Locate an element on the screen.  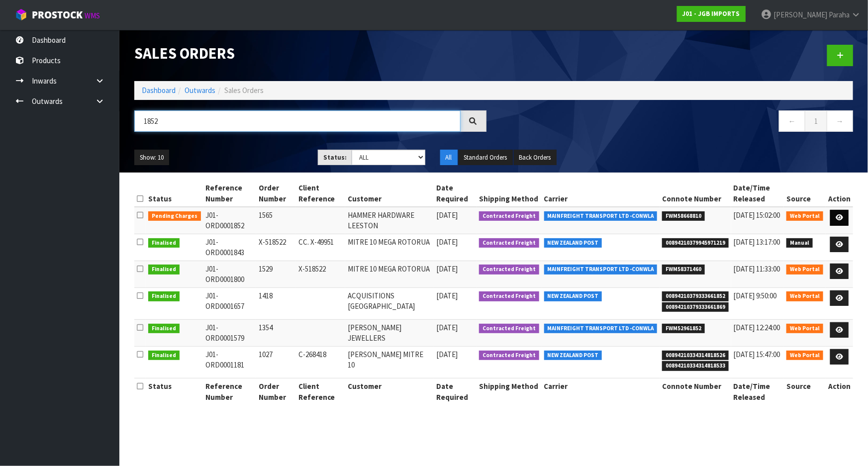
span: 00894210379945971219 is located at coordinates (696, 243).